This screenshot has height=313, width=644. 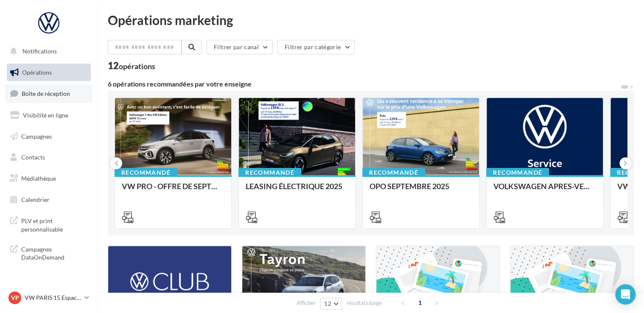 What do you see at coordinates (54, 224) in the screenshot?
I see `span: PLV et print personnalisable` at bounding box center [54, 224].